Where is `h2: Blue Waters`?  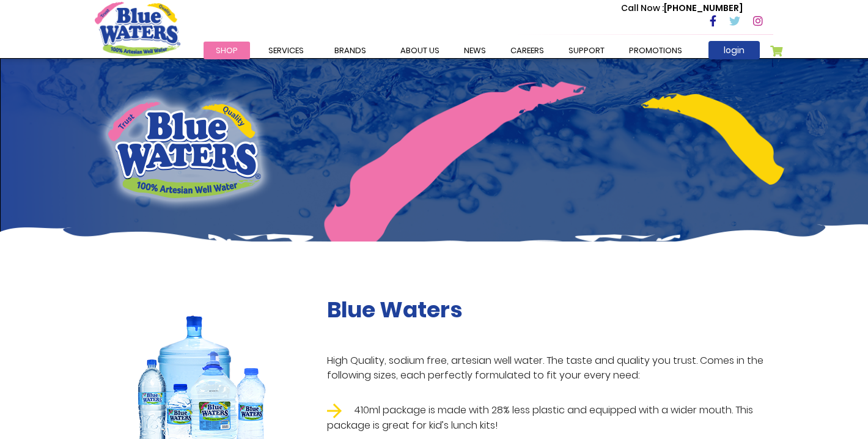 h2: Blue Waters is located at coordinates (550, 309).